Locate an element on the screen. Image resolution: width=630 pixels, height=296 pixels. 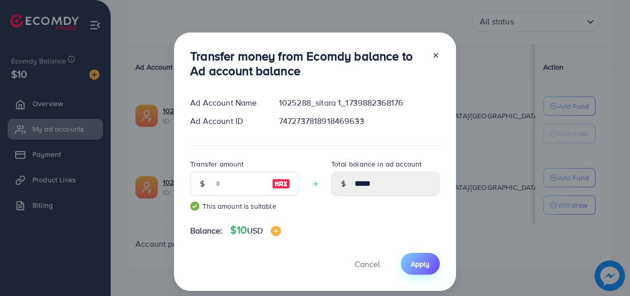
h4: $10 is located at coordinates (256, 230).